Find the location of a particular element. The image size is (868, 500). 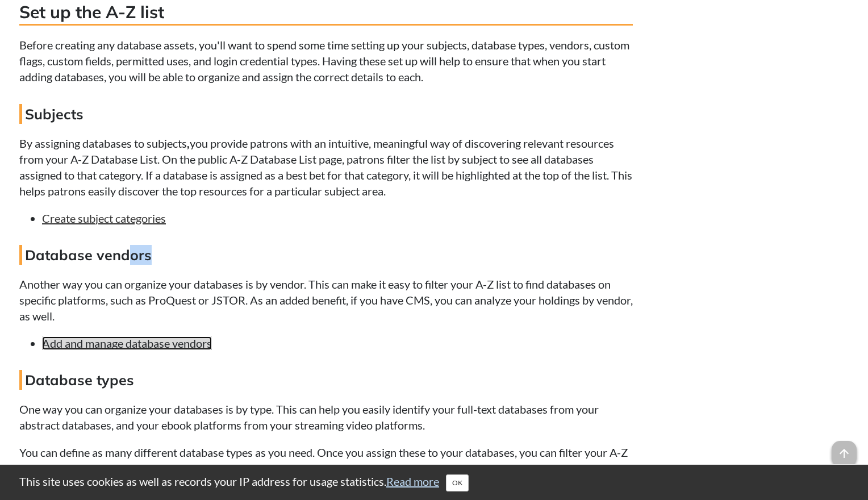

h4: Subjects is located at coordinates (326, 114).